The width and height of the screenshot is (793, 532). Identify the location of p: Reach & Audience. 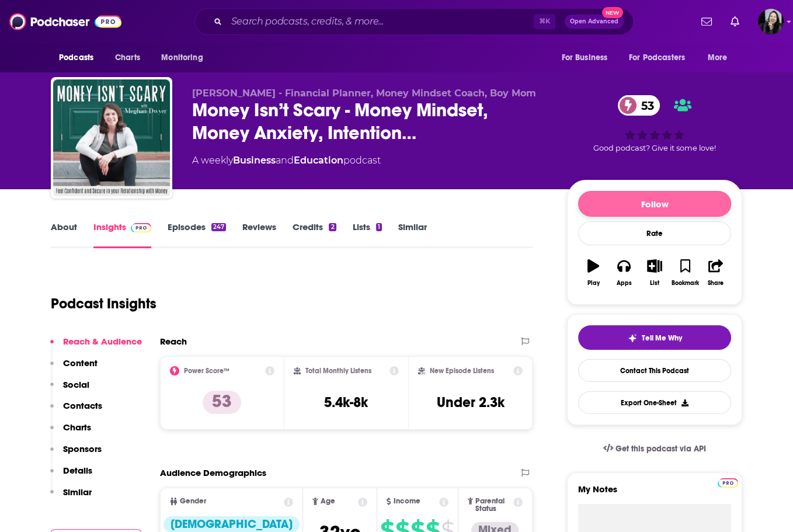
(102, 341).